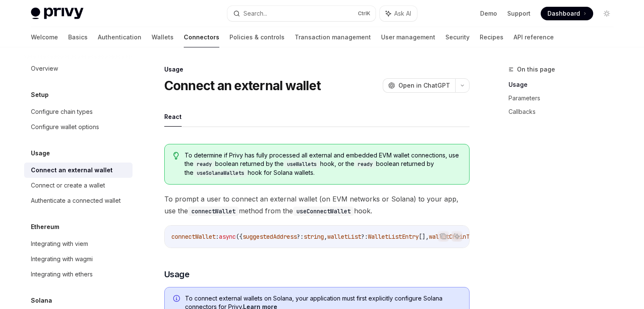  Describe the element at coordinates (536, 70) in the screenshot. I see `span: On this page` at that location.